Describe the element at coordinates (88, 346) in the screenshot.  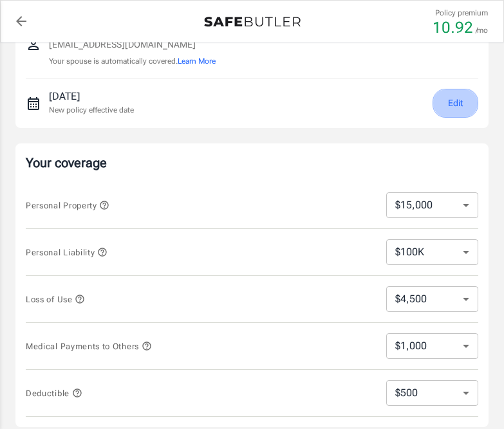
I see `button: Medical Payments to Others` at that location.